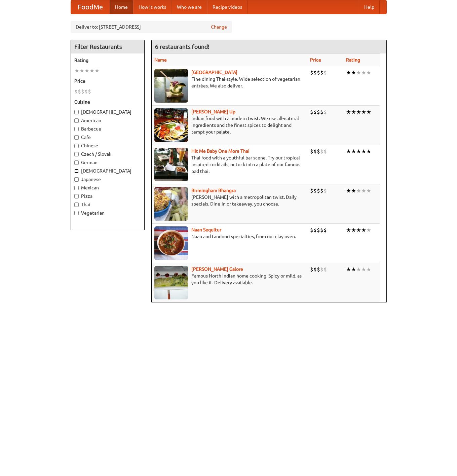 This screenshot has width=457, height=476. Describe the element at coordinates (108, 137) in the screenshot. I see `label: Cafe` at that location.